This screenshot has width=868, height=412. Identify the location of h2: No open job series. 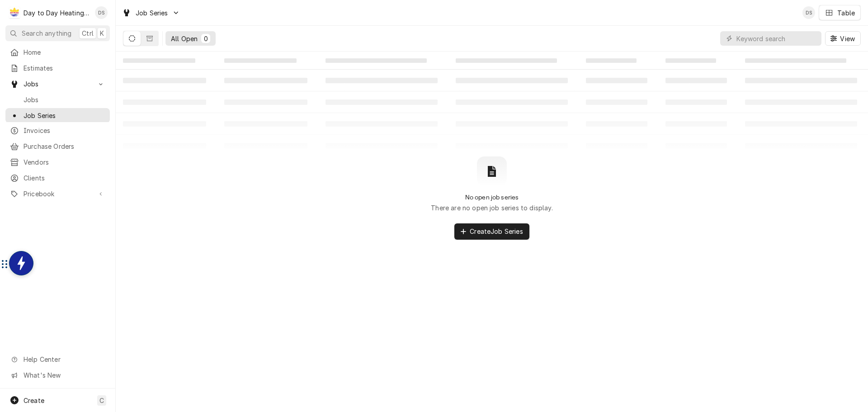
(492, 197).